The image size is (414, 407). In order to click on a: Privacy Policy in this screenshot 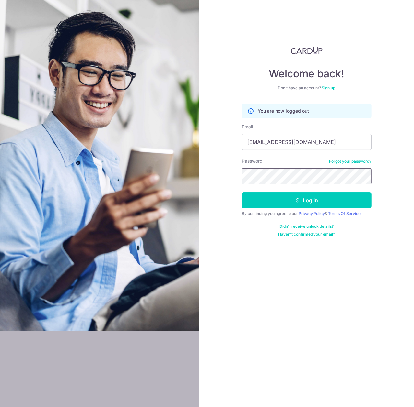, I will do `click(312, 213)`.